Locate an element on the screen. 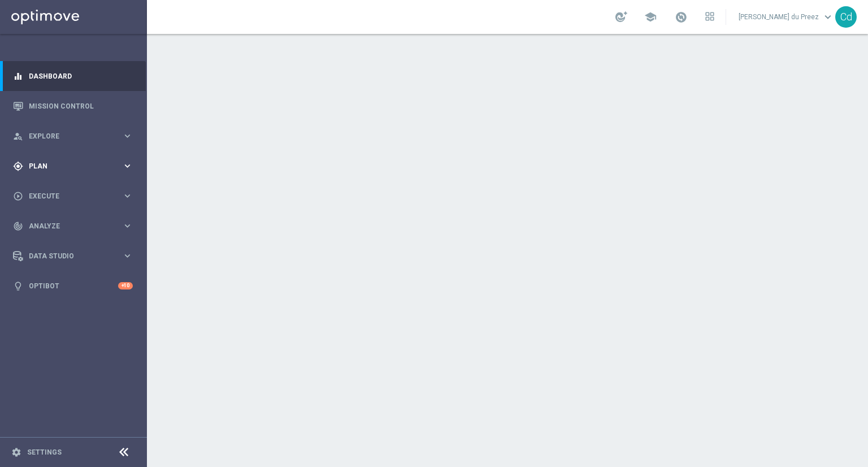 The width and height of the screenshot is (868, 467). button: play_circle_outline Execute keyboard_arrow_right is located at coordinates (73, 196).